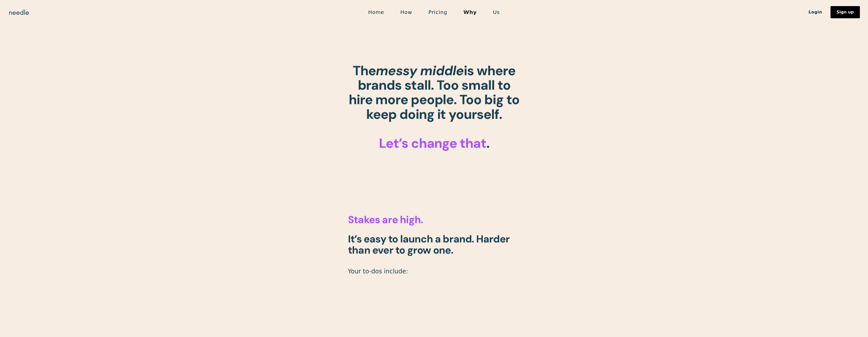 Image resolution: width=868 pixels, height=337 pixels. What do you see at coordinates (845, 12) in the screenshot?
I see `a: Sign up` at bounding box center [845, 12].